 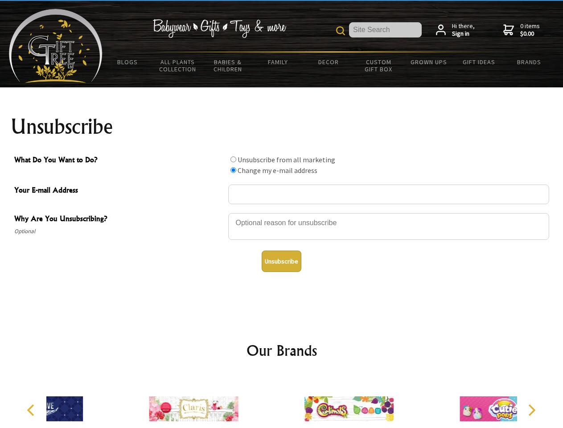 I want to click on input: Your E-mail Address, so click(x=389, y=194).